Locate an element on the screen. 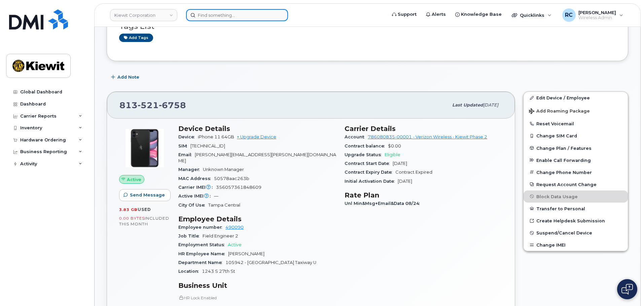  button: Send Message is located at coordinates (145, 195).